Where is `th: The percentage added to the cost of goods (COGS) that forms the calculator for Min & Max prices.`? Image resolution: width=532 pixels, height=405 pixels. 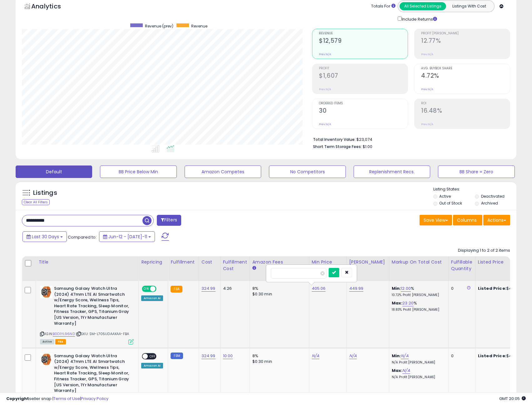
th: The percentage added to the cost of goods (COGS) that forms the calculator for Min & Max prices. is located at coordinates (418, 268).